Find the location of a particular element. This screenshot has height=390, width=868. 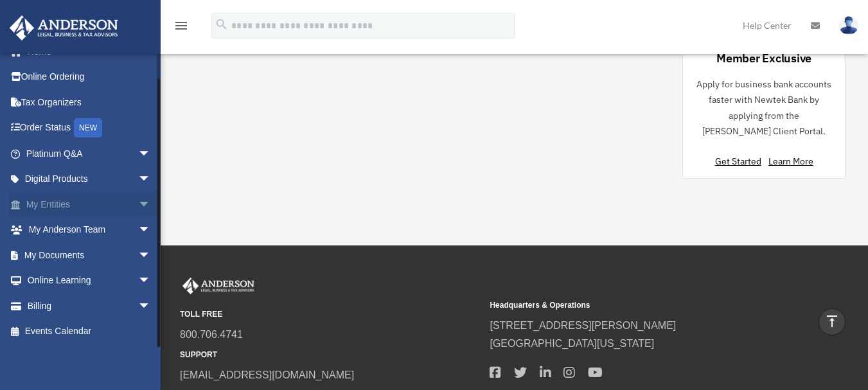

i: search is located at coordinates (222, 24).